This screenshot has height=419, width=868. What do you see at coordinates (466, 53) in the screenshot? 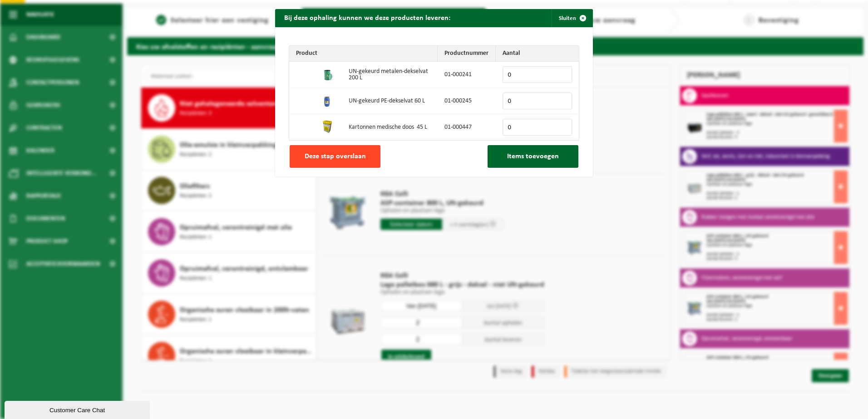
I see `th: Productnummer` at bounding box center [466, 53].